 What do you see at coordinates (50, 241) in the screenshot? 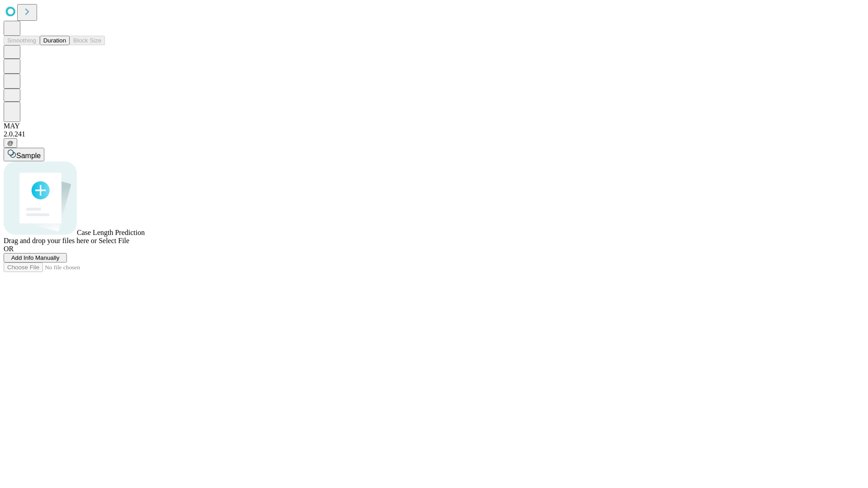
I see `span: Drag and drop your files here or` at bounding box center [50, 241].